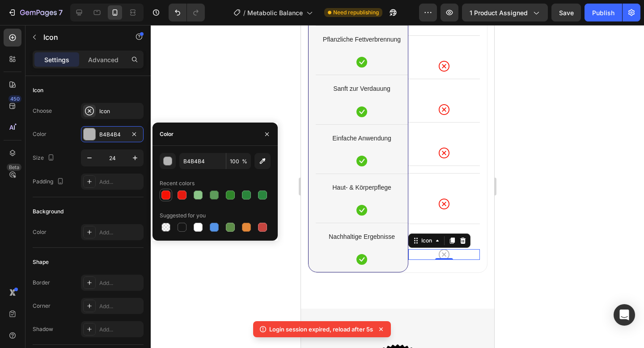 This screenshot has height=348, width=644. What do you see at coordinates (187, 12) in the screenshot?
I see `div: Undo/Redo` at bounding box center [187, 12].